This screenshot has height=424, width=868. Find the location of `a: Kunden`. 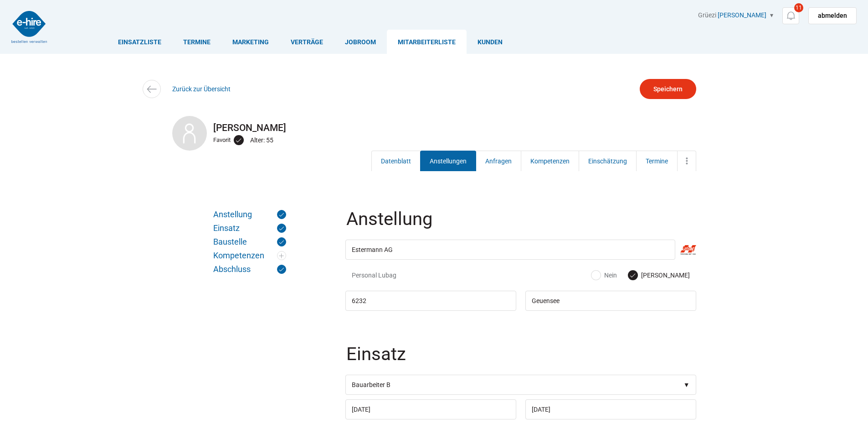

a: Kunden is located at coordinates (490, 42).